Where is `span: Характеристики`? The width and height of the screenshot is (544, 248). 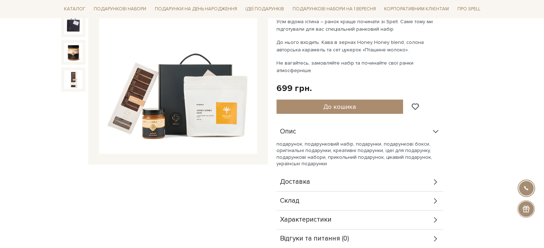 span: Характеристики is located at coordinates (306, 220).